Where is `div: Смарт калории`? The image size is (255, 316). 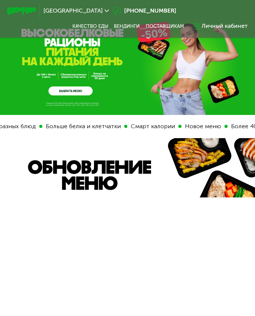 div: Смарт калории is located at coordinates (153, 127).